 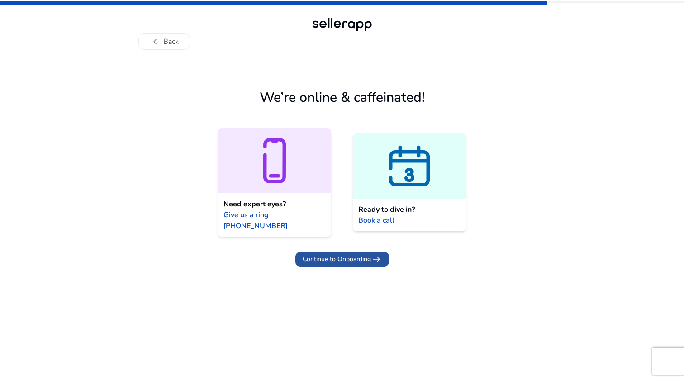 I want to click on span: Continue to Onboarding, so click(x=337, y=259).